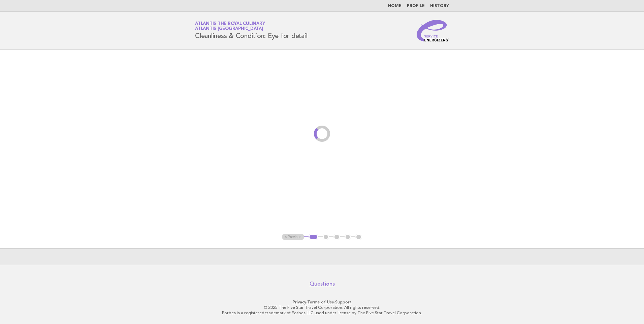 This screenshot has height=324, width=644. What do you see at coordinates (322, 284) in the screenshot?
I see `a: Questions` at bounding box center [322, 284].